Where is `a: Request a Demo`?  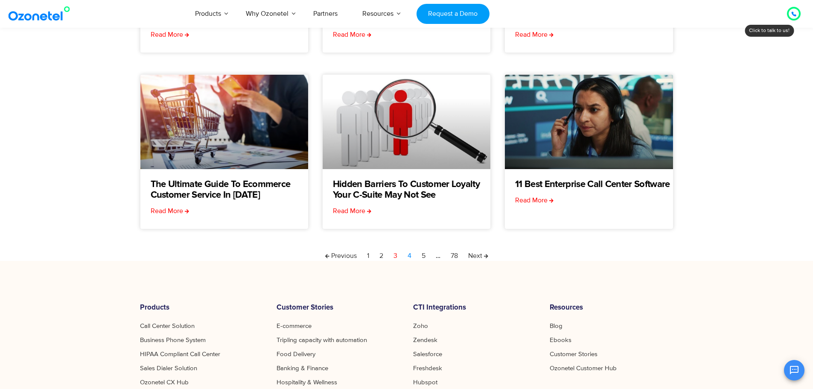 a: Request a Demo is located at coordinates (453, 14).